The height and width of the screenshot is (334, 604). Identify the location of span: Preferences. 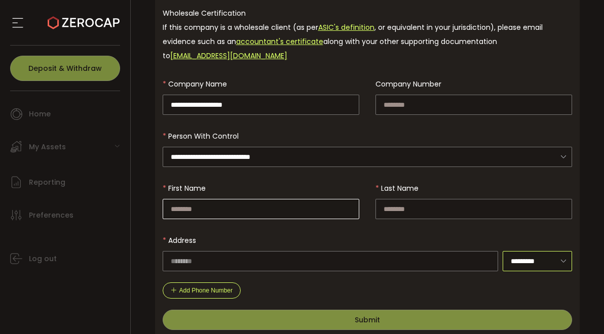
(51, 215).